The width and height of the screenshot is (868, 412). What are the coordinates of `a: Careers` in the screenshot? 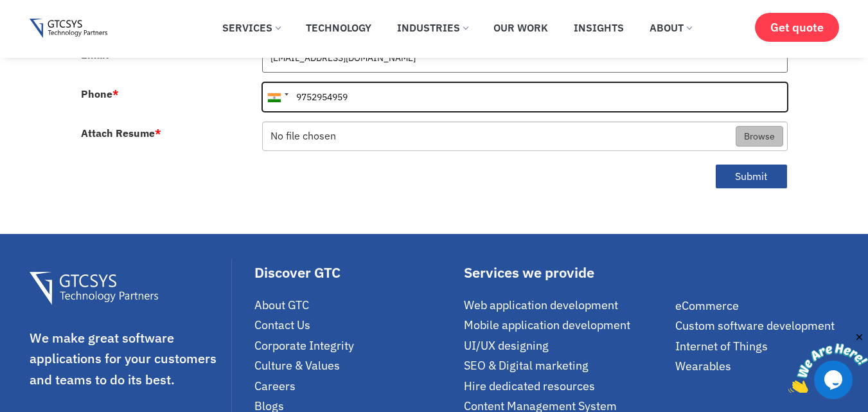 It's located at (356, 386).